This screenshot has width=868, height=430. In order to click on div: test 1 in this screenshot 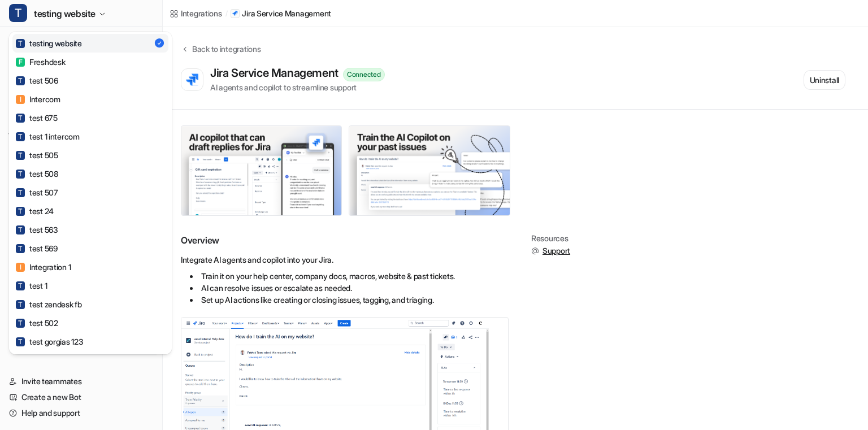, I will do `click(31, 286)`.